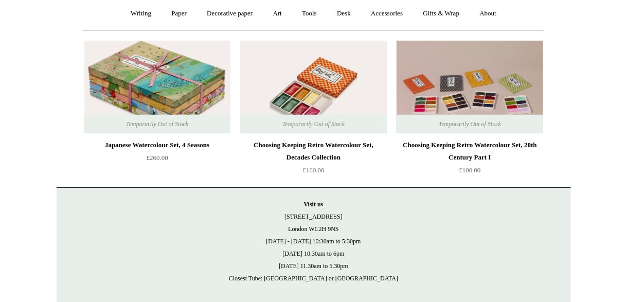 Image resolution: width=627 pixels, height=302 pixels. What do you see at coordinates (469, 87) in the screenshot?
I see `img: Choosing Keeping Retro Watercolour Set, 20th Century Part I` at bounding box center [469, 87].